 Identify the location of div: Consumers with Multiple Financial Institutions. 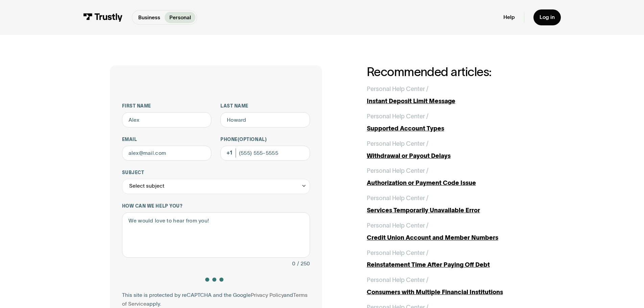
(451, 292).